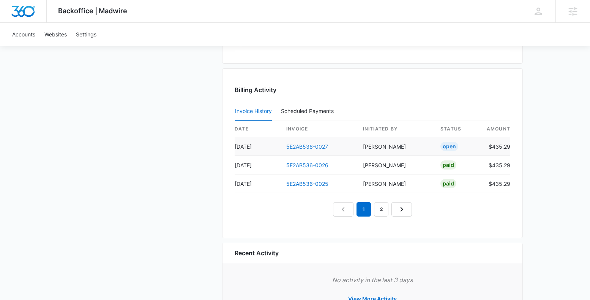 This screenshot has width=590, height=300. What do you see at coordinates (401, 209) in the screenshot?
I see `a: Next Page` at bounding box center [401, 209].